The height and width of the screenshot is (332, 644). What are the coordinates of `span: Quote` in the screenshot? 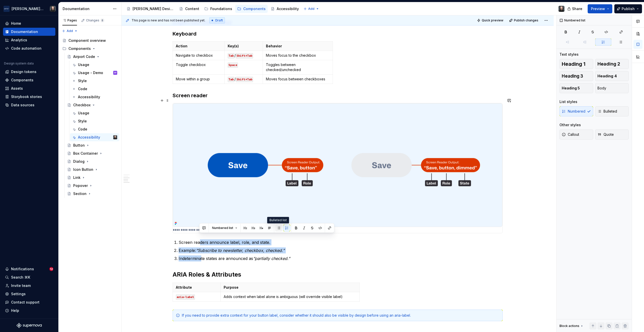 It's located at (606, 134).